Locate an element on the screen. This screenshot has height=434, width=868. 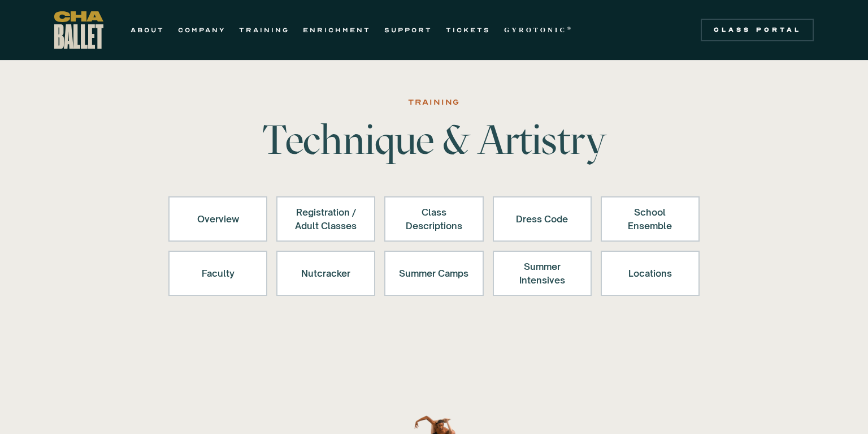
a: Class Descriptions is located at coordinates (434, 219).